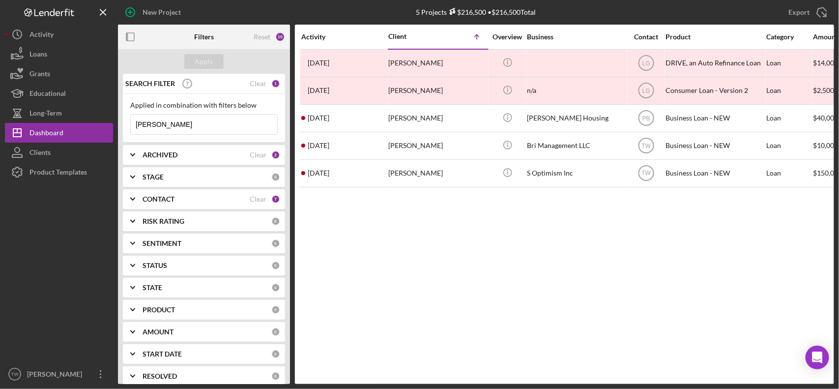  I want to click on div: DRIVE, an Auto Refinance Loan, so click(714, 63).